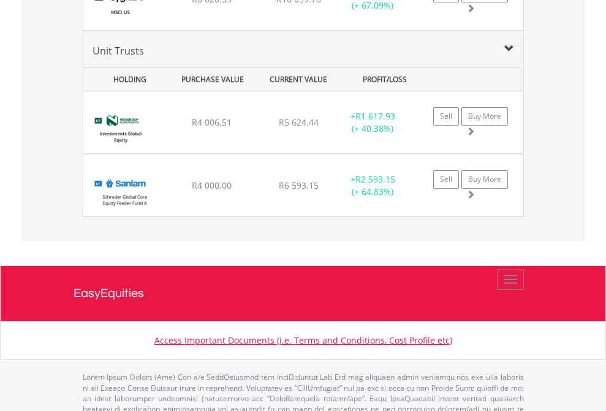 The width and height of the screenshot is (606, 411). Describe the element at coordinates (303, 294) in the screenshot. I see `a: EasyEquities` at that location.